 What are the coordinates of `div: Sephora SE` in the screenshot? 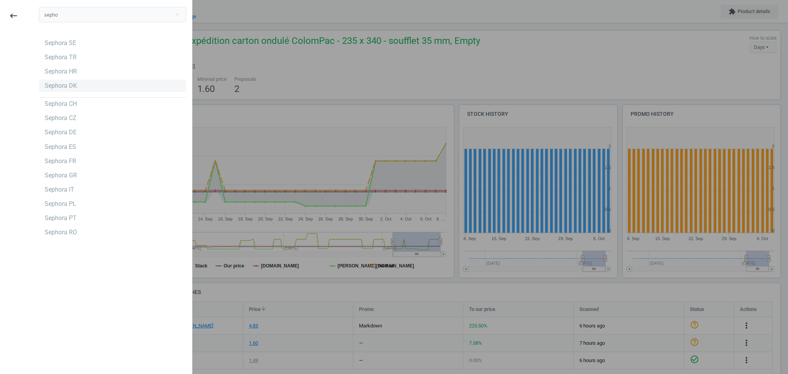 It's located at (60, 43).